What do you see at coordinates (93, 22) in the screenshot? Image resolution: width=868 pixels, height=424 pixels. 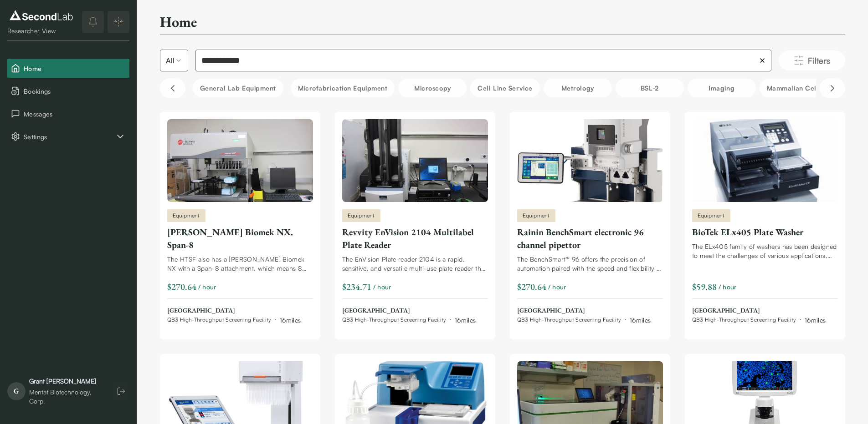 I see `button: notifications` at bounding box center [93, 22].